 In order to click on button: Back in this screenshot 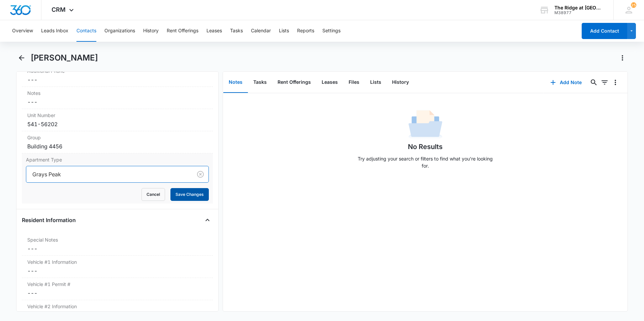, I will do `click(21, 58)`.